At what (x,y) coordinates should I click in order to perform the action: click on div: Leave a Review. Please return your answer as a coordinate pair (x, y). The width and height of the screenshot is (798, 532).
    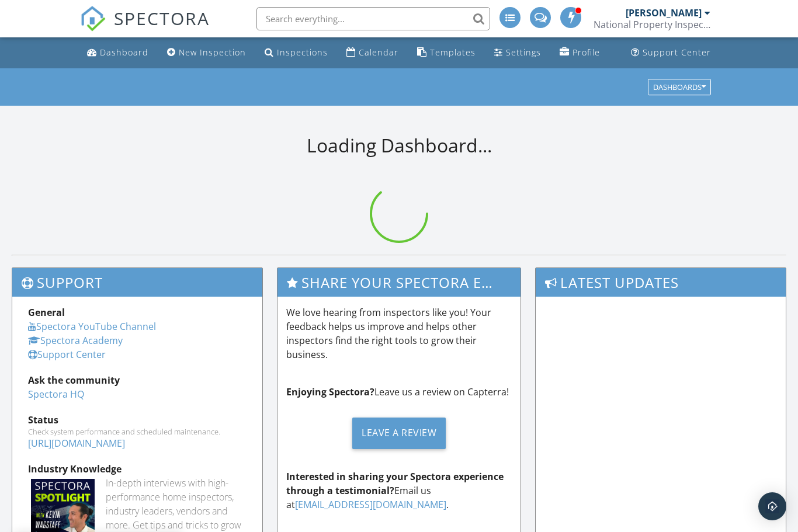
    Looking at the image, I should click on (399, 433).